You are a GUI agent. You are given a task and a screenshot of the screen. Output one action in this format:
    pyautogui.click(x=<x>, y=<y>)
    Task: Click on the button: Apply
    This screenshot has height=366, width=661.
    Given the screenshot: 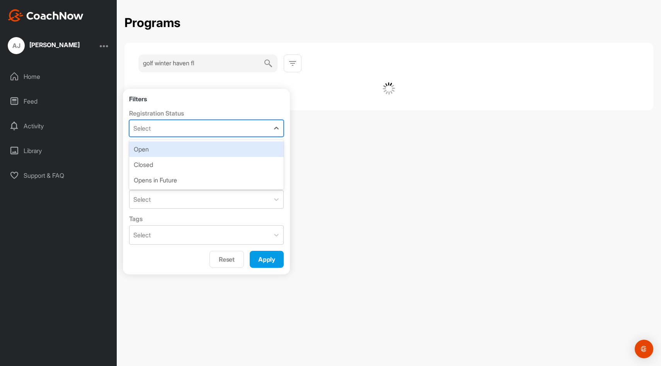 What is the action you would take?
    pyautogui.click(x=267, y=259)
    